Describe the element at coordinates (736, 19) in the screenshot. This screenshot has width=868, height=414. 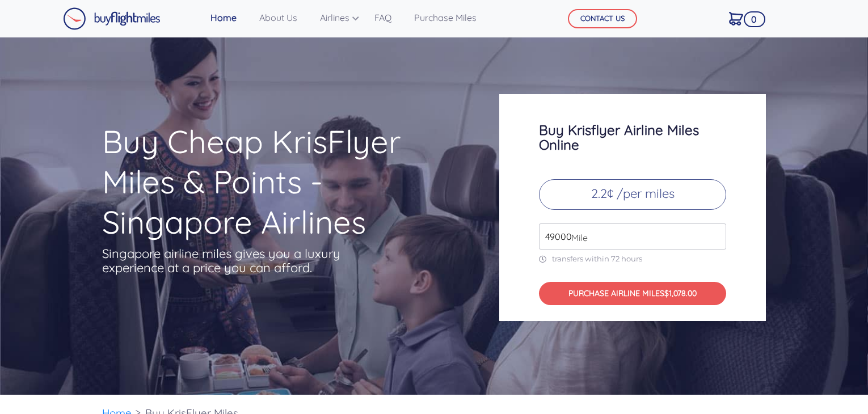
I see `img: Cart` at that location.